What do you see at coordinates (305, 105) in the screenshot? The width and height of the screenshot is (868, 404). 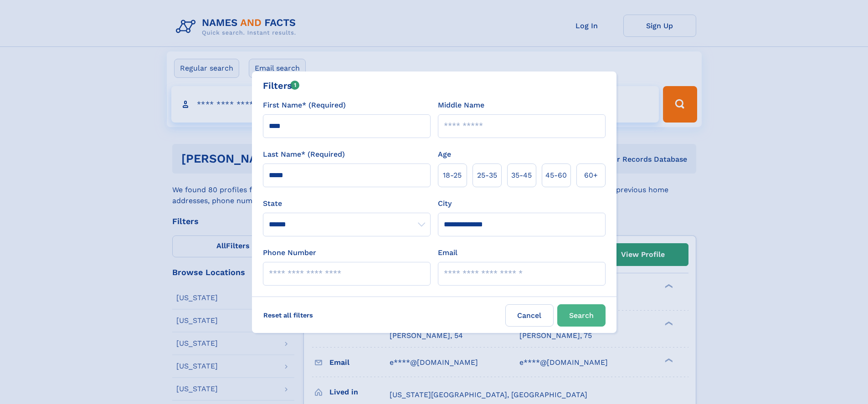 I see `label: First Name* (Required)` at bounding box center [305, 105].